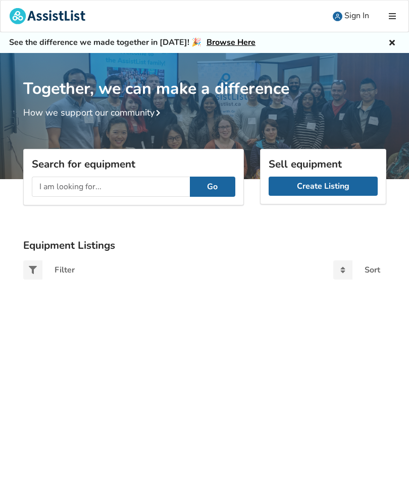  Describe the element at coordinates (213, 187) in the screenshot. I see `button: Go` at that location.